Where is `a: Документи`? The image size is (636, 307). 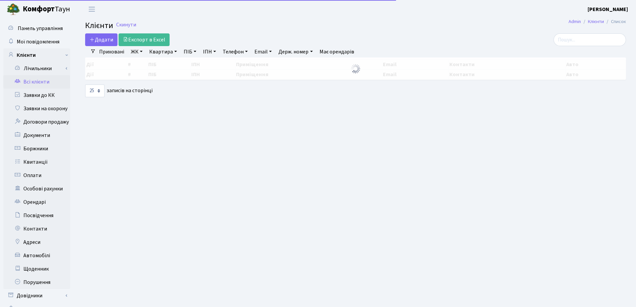 a: Документи is located at coordinates (37, 135).